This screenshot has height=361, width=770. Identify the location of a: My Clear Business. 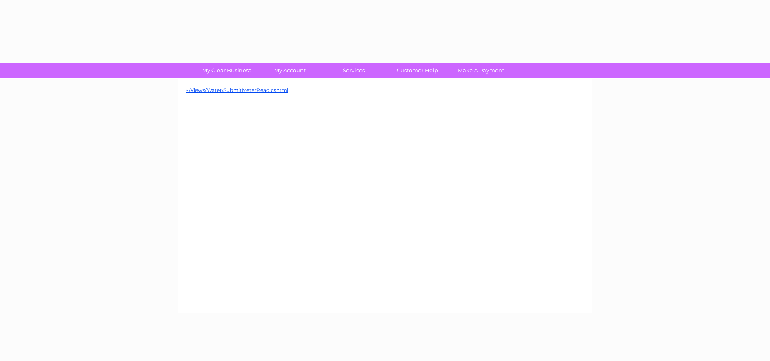
(226, 70).